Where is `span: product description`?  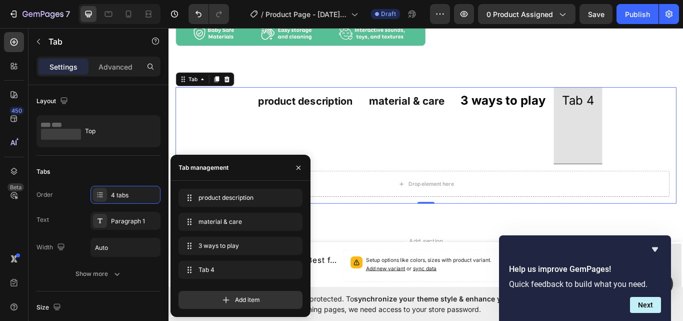 span: product description is located at coordinates (239, 198).